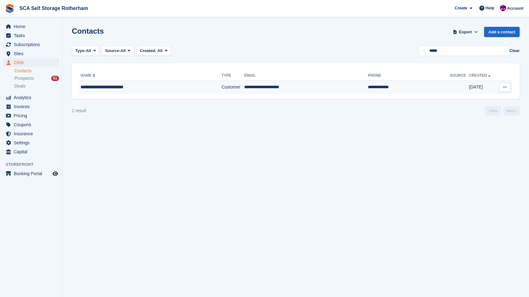 The image size is (529, 297). Describe the element at coordinates (503, 8) in the screenshot. I see `img: Sam Chapman` at that location.